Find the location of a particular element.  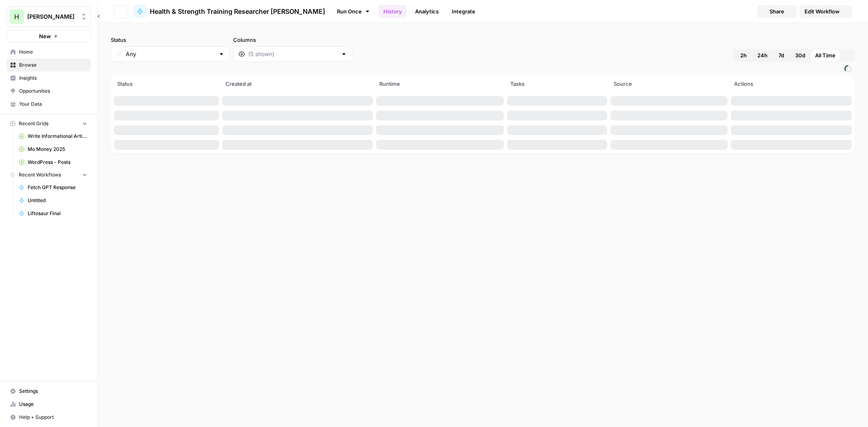

button: 7d is located at coordinates (781, 55).